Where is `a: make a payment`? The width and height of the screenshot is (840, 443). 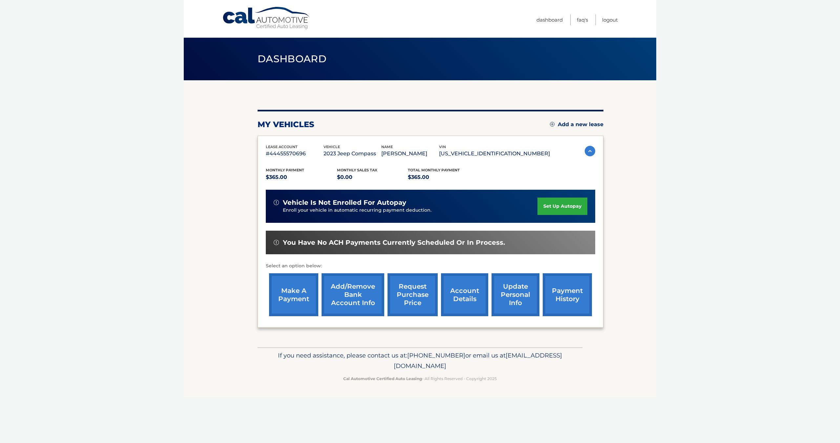 a: make a payment is located at coordinates (294, 295).